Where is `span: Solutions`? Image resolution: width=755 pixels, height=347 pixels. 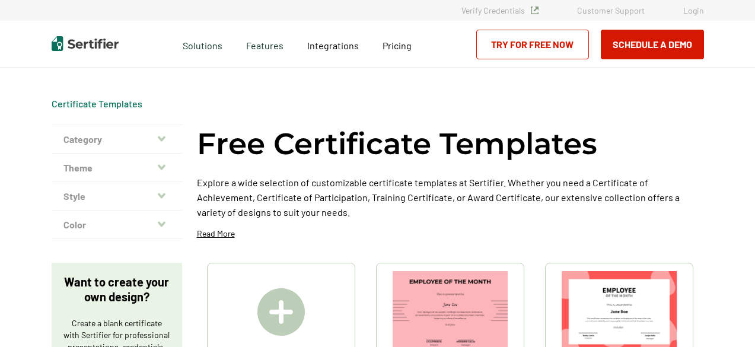
span: Solutions is located at coordinates (202, 44).